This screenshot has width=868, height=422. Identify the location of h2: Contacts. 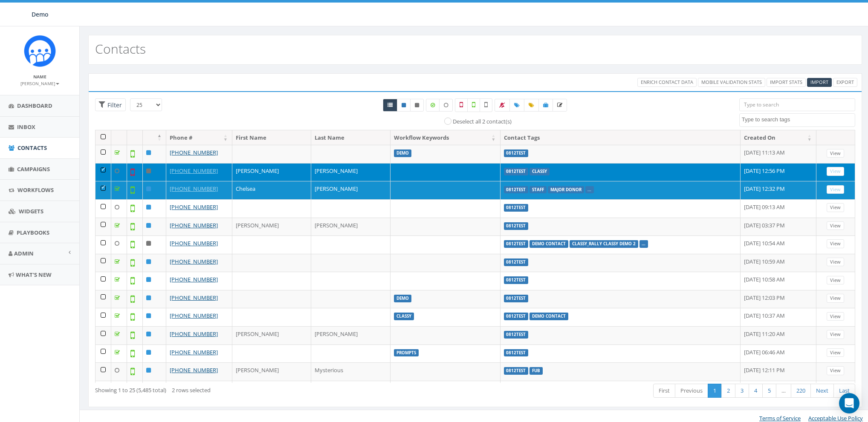
(121, 48).